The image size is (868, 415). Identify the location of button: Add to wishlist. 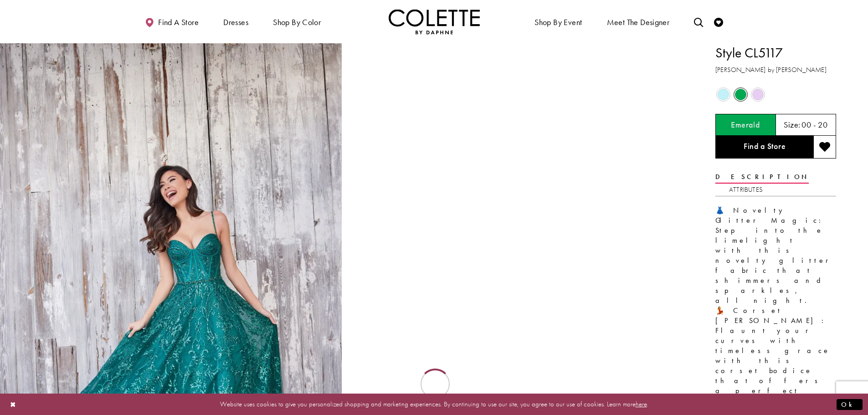
(824, 147).